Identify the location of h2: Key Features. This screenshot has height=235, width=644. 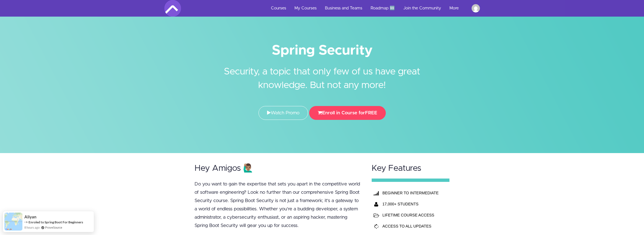
(411, 169).